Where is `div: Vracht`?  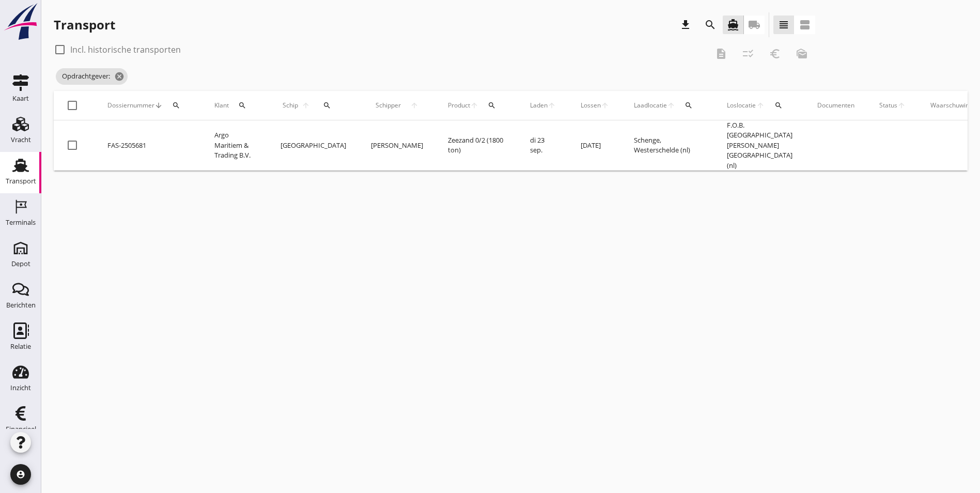
div: Vracht is located at coordinates (21, 140).